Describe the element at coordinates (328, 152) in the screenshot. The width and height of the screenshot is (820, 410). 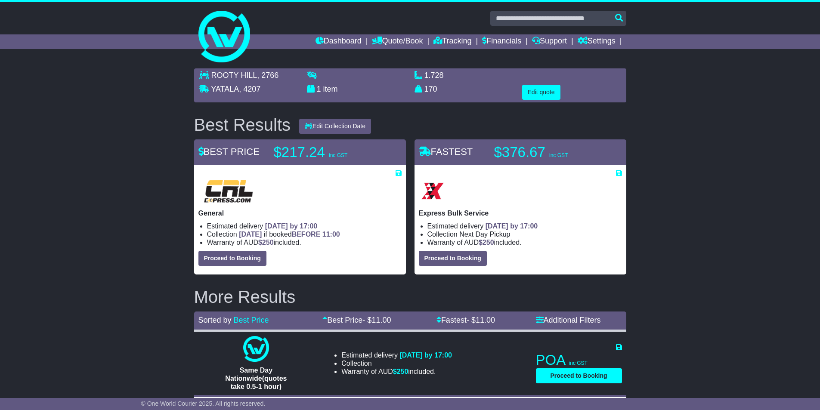
I see `p: $217.24` at that location.